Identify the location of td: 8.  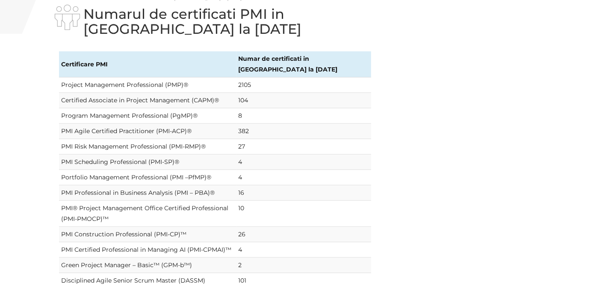
(303, 116).